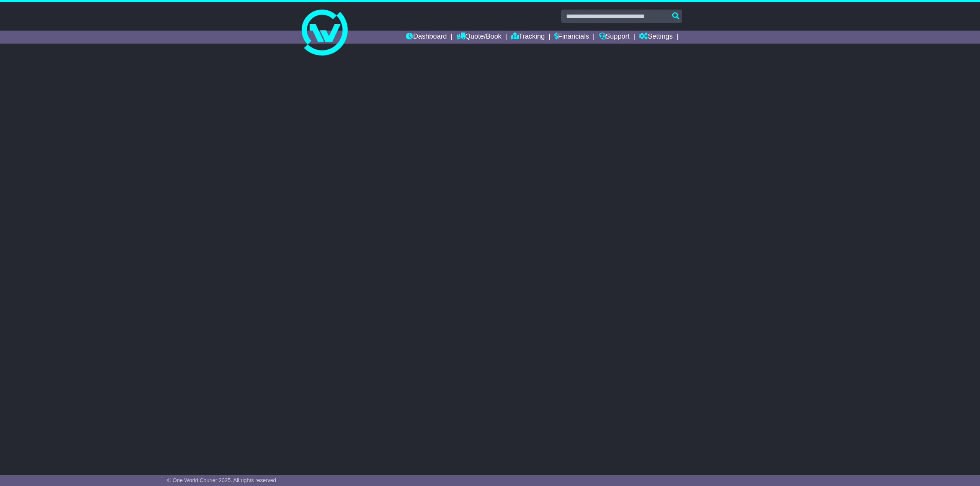  Describe the element at coordinates (426, 37) in the screenshot. I see `a: Dashboard` at that location.